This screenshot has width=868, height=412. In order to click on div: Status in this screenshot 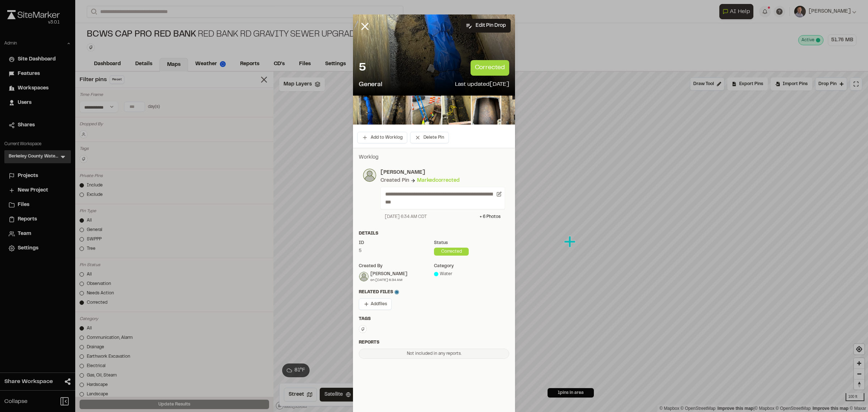, I will do `click(471, 243)`.